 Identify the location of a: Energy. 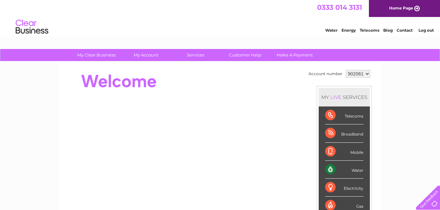
(349, 30).